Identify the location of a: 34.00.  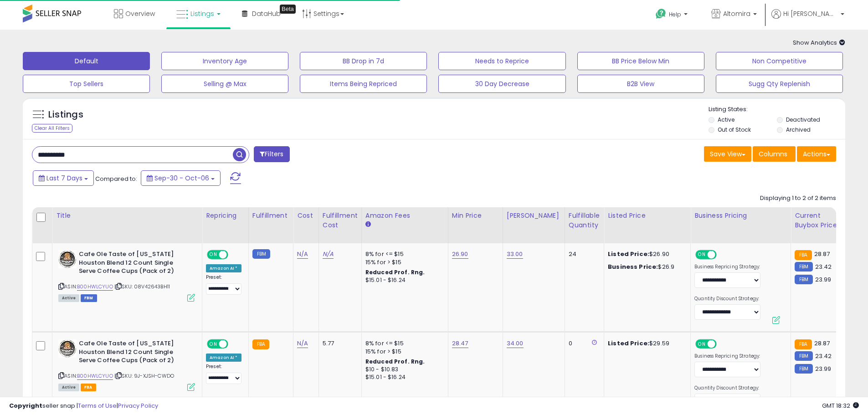
(515, 344).